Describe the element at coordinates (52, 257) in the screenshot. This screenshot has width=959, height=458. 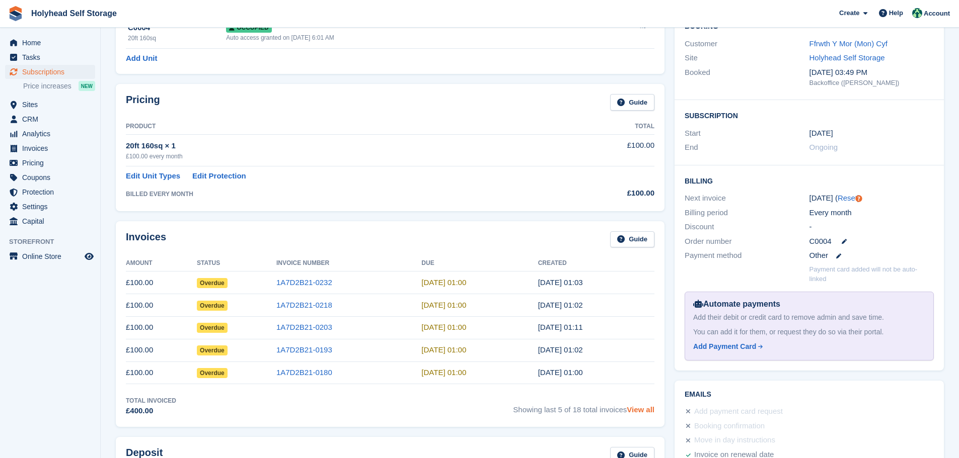
I see `span: Online Store` at that location.